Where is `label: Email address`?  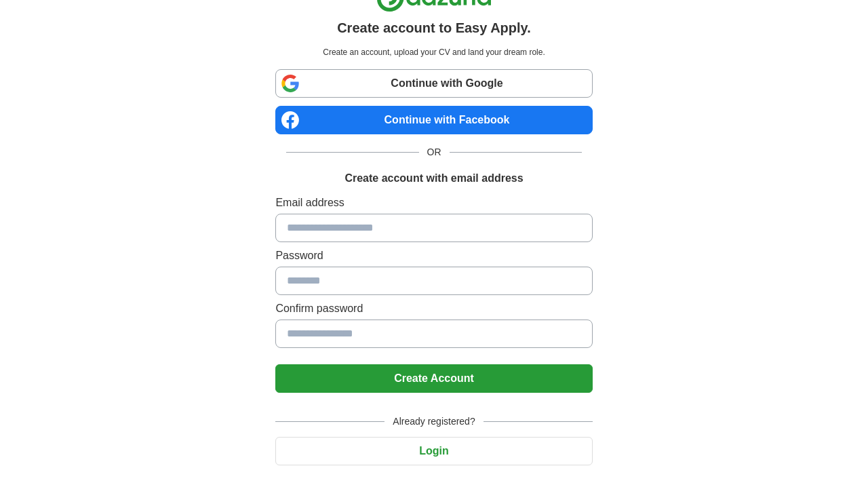 label: Email address is located at coordinates (433, 203).